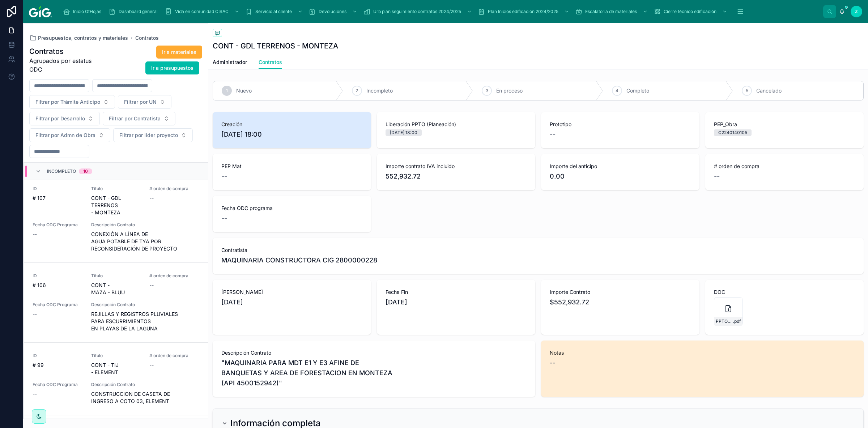 The width and height of the screenshot is (868, 428). Describe the element at coordinates (620, 124) in the screenshot. I see `span: Prototipo` at that location.